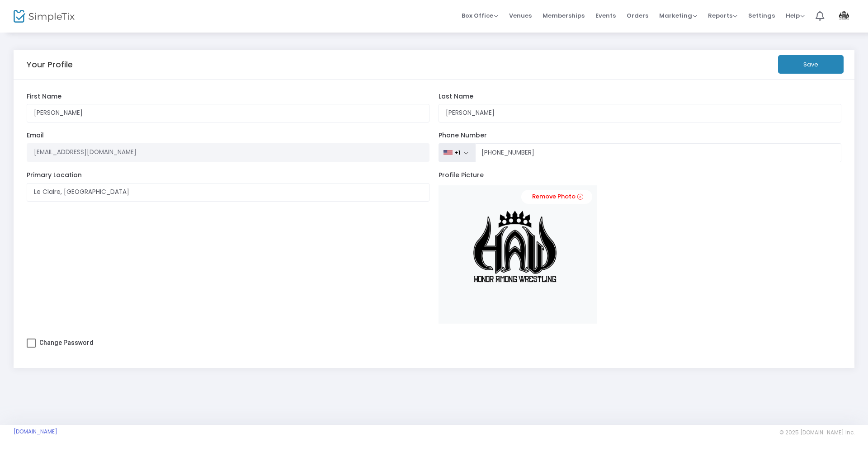  Describe the element at coordinates (229, 113) in the screenshot. I see `input: First Name` at that location.